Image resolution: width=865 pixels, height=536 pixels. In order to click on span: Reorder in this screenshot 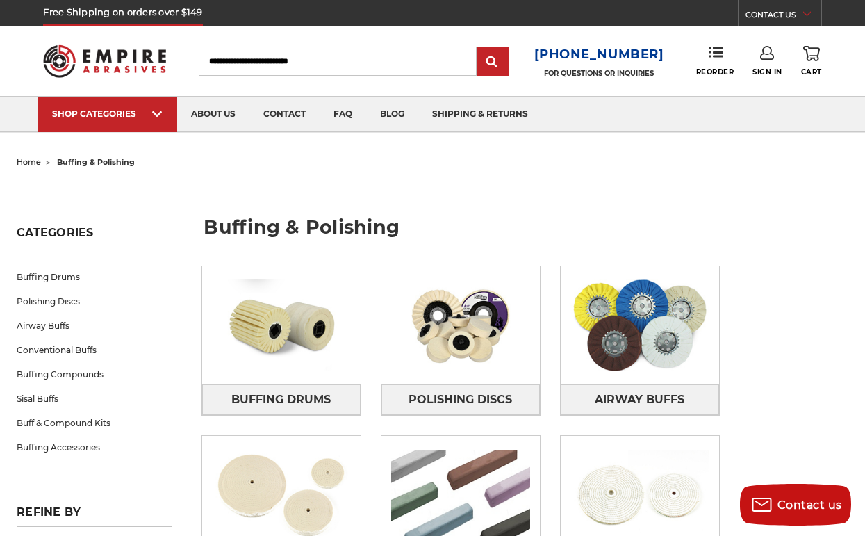, I will do `click(715, 72)`.